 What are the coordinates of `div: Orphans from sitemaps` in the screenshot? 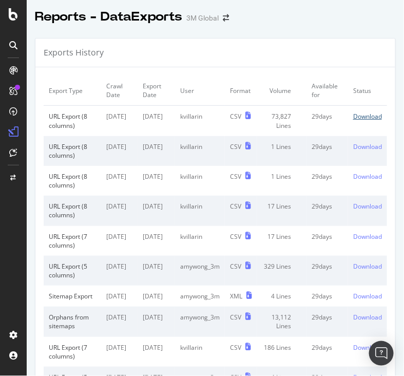 It's located at (72, 322).